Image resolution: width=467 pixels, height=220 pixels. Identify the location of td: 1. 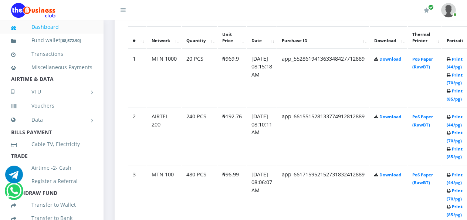
(137, 78).